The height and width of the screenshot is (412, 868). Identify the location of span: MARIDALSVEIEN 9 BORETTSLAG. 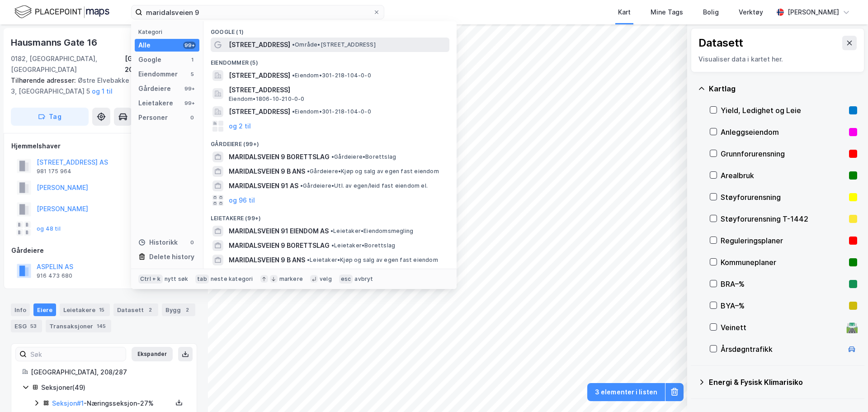
(279, 157).